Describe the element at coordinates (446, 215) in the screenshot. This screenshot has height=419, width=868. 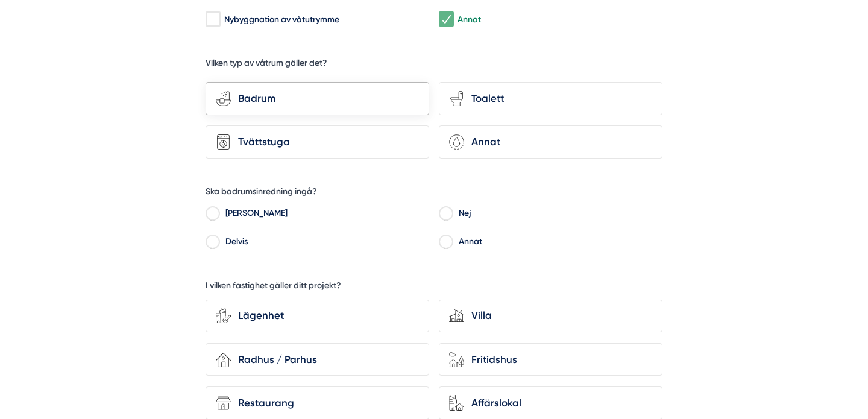
I see `input: Nej` at that location.